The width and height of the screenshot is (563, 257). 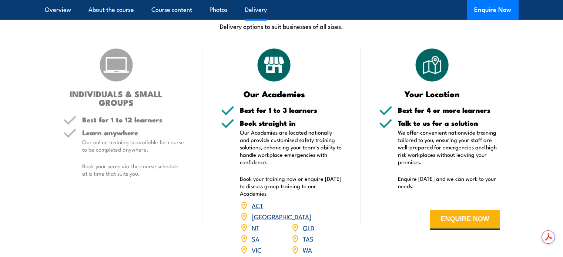 I want to click on a: SA, so click(x=255, y=239).